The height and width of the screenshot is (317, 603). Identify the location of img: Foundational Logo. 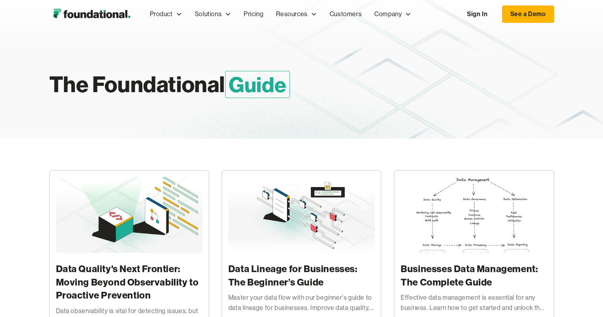
(91, 14).